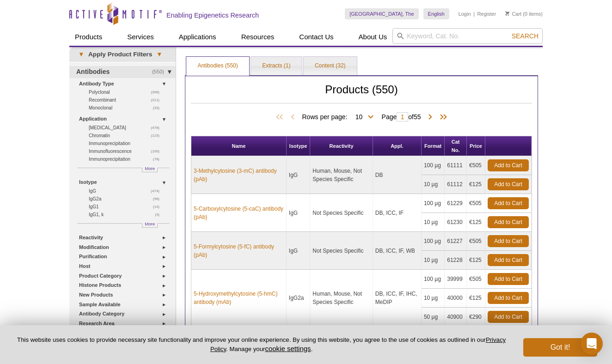 This screenshot has width=612, height=364. I want to click on a: Login, so click(464, 14).